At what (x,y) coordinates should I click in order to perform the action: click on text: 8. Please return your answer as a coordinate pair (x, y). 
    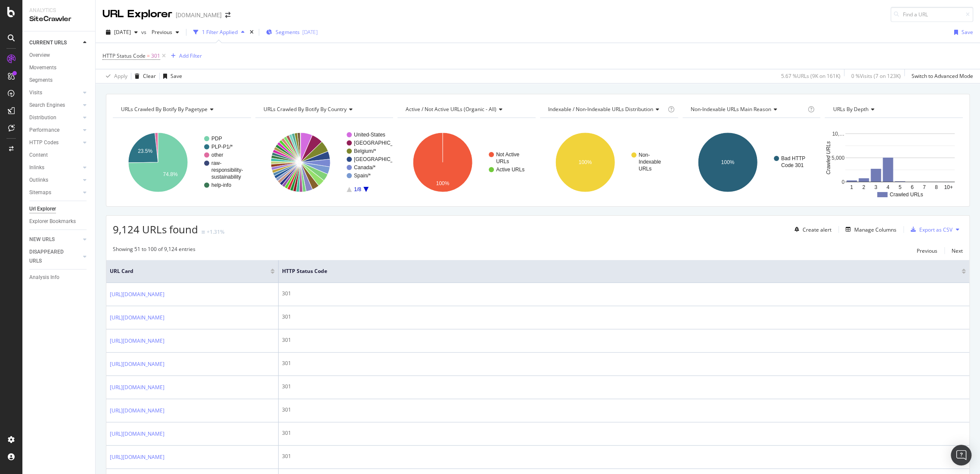
    Looking at the image, I should click on (936, 187).